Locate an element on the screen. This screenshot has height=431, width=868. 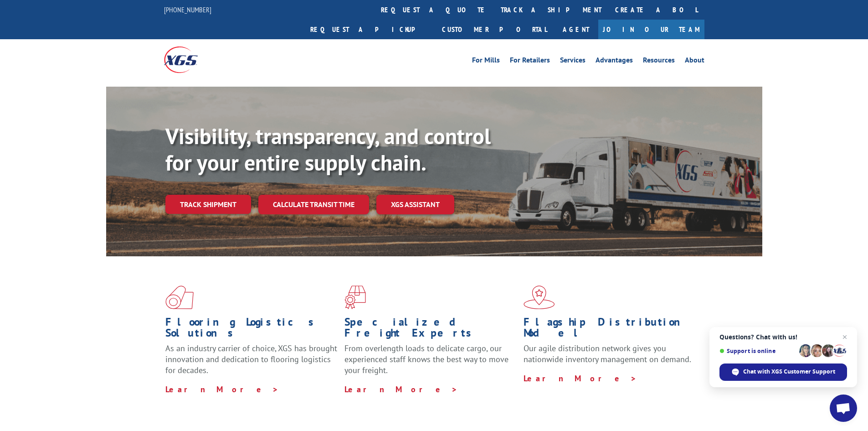
h1: Specialized Freight Experts is located at coordinates (431, 330).